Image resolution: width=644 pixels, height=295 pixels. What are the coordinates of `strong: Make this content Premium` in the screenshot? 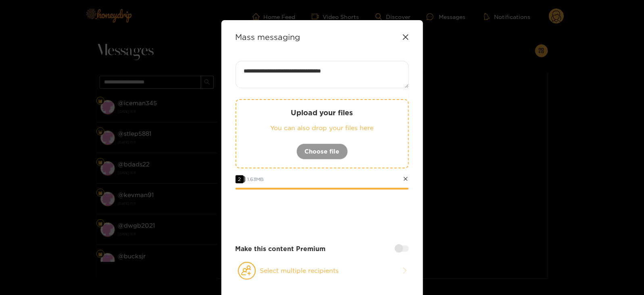 It's located at (281, 249).